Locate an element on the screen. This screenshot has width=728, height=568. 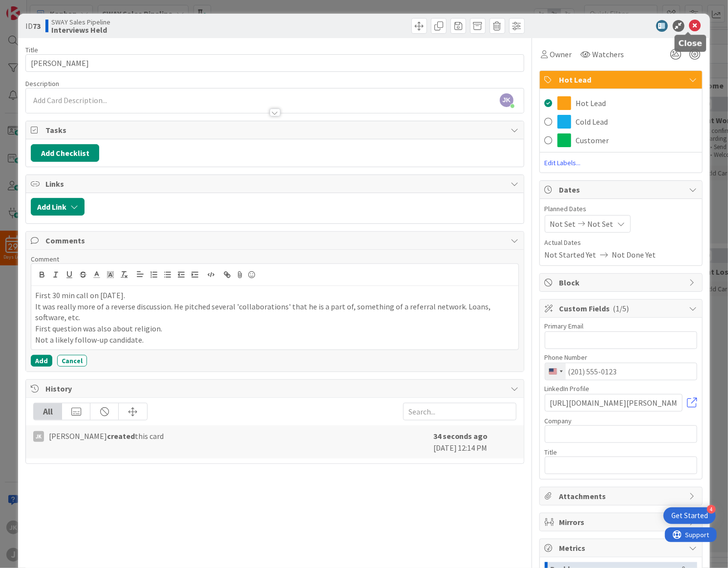
span: Mirrors is located at coordinates (622, 522).